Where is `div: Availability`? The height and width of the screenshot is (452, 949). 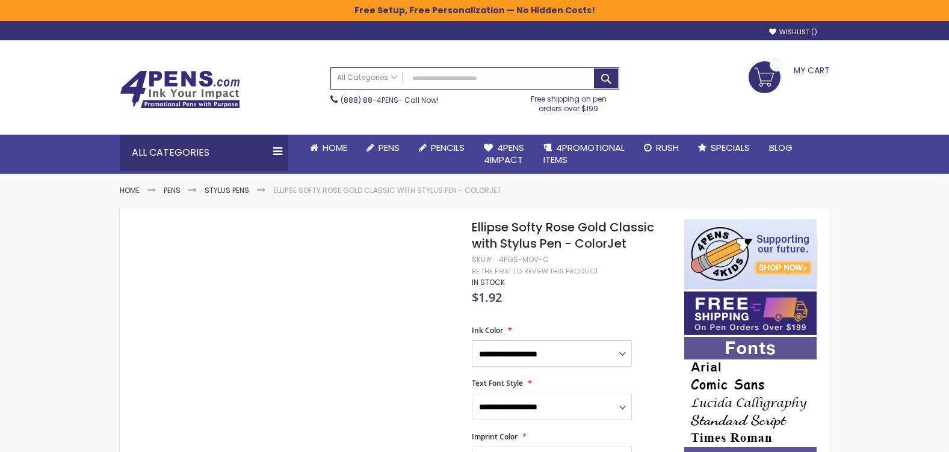
div: Availability is located at coordinates (488, 283).